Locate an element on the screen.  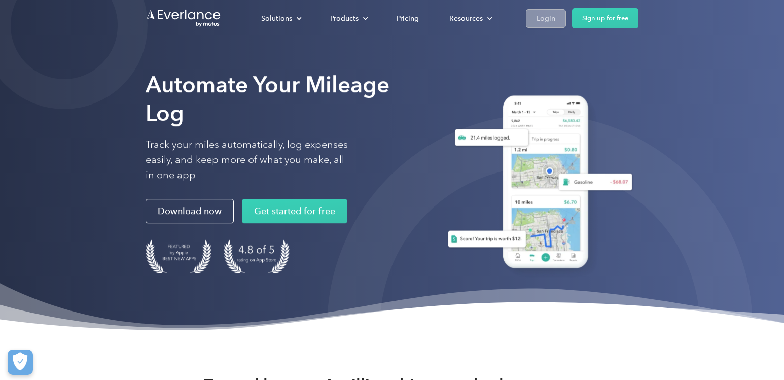
div: Pricing is located at coordinates (408, 18).